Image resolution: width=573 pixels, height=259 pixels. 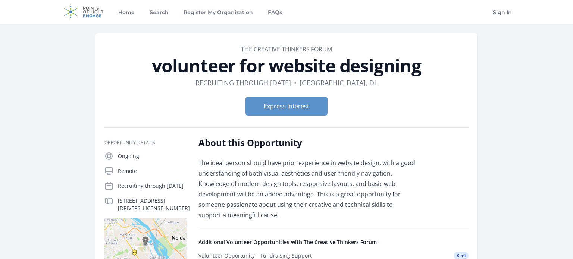 I want to click on h4: Additional Volunteer Opportunities with The Creative Thinkers Forum, so click(x=334, y=243).